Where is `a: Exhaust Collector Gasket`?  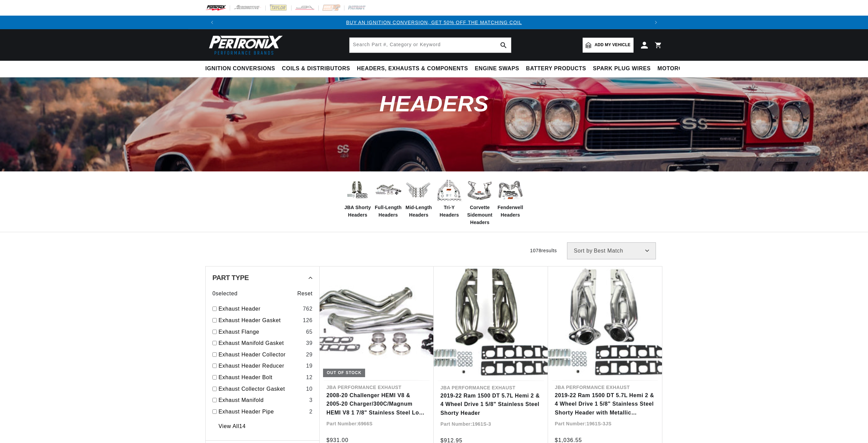 a: Exhaust Collector Gasket is located at coordinates (261, 389).